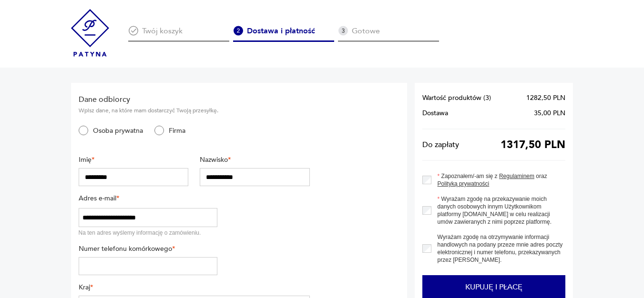 Image resolution: width=644 pixels, height=298 pixels. Describe the element at coordinates (464, 184) in the screenshot. I see `a: Polityką prywatności` at that location.